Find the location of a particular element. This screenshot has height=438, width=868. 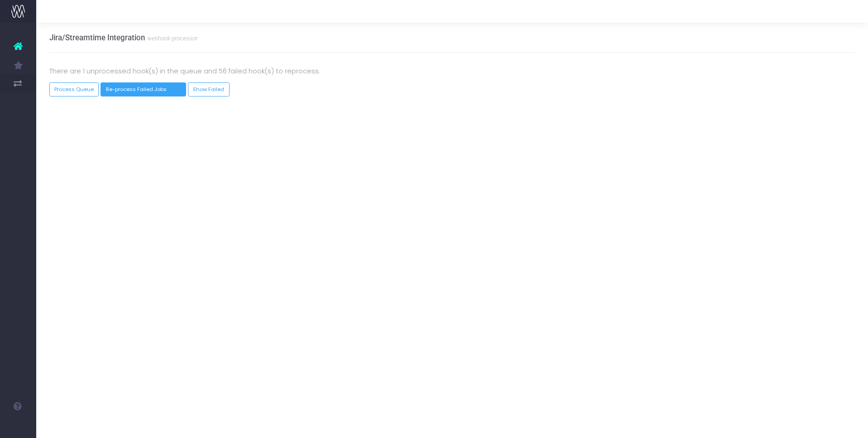

h3: Jira/Streamtime Integration is located at coordinates (123, 37).